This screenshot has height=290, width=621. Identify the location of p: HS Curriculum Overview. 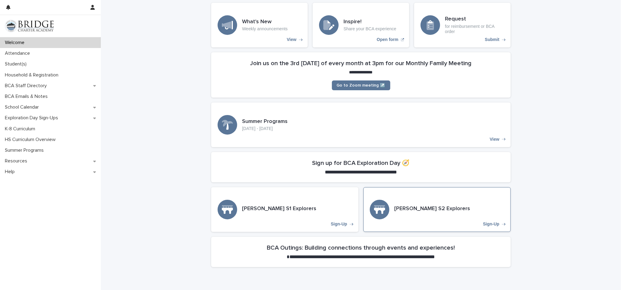
(31, 139).